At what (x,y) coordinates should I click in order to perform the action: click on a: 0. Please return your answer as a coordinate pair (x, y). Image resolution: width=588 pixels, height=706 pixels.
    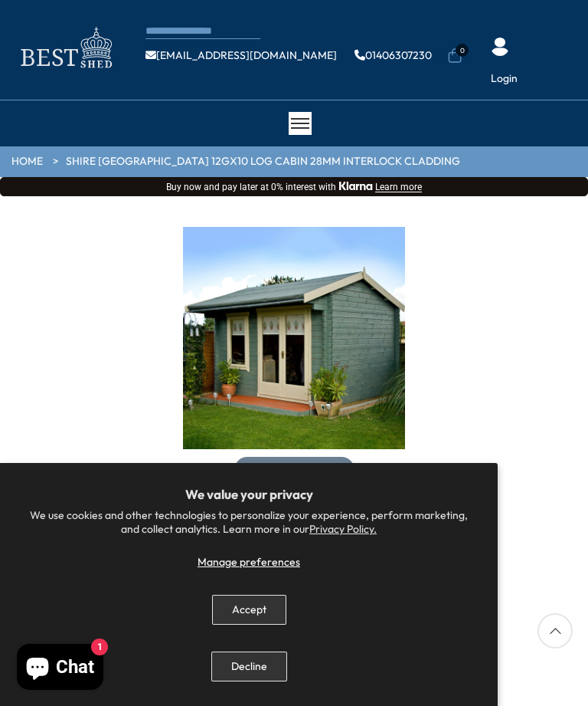
    Looking at the image, I should click on (455, 56).